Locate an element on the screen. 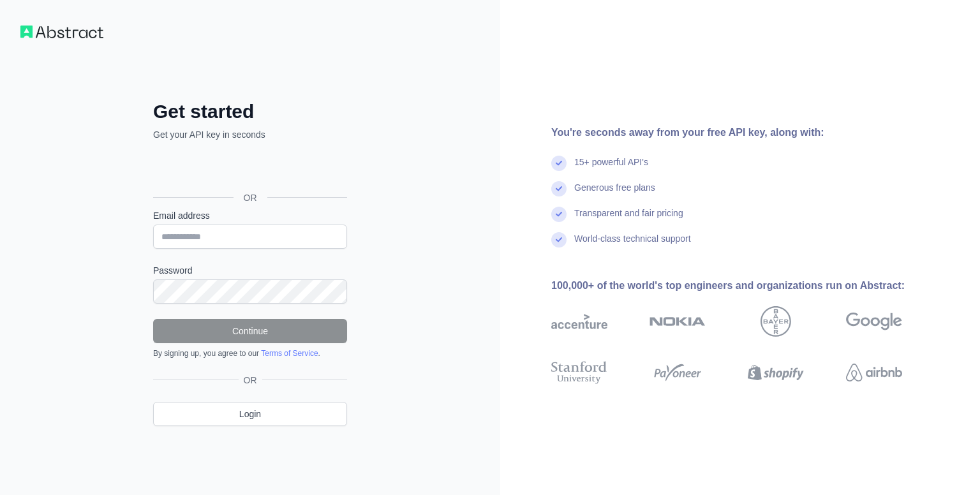  h2: Get started is located at coordinates (250, 112).